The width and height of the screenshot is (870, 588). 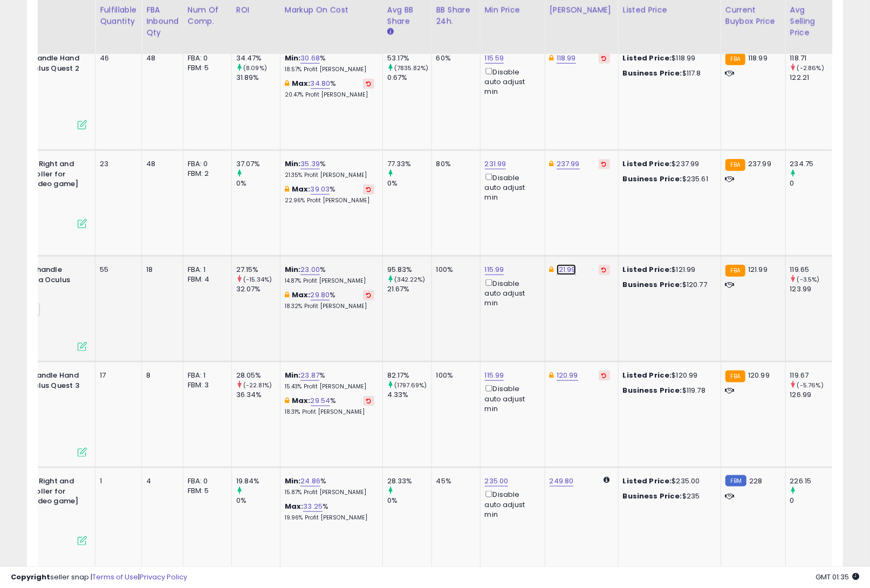 I want to click on div: 119.65, so click(x=812, y=270).